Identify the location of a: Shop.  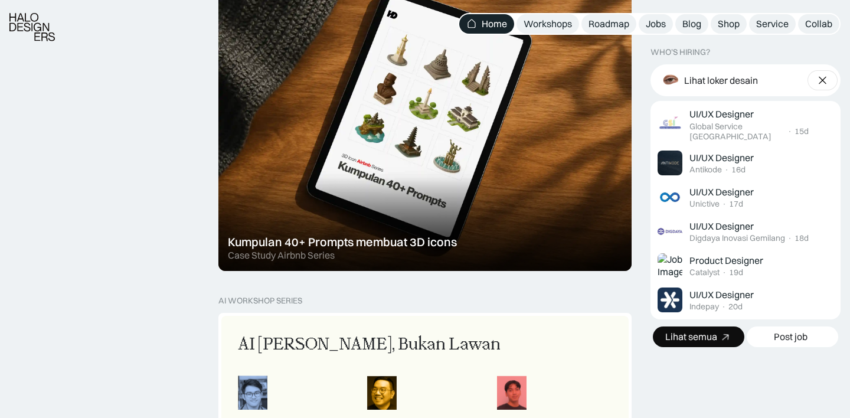
(728, 24).